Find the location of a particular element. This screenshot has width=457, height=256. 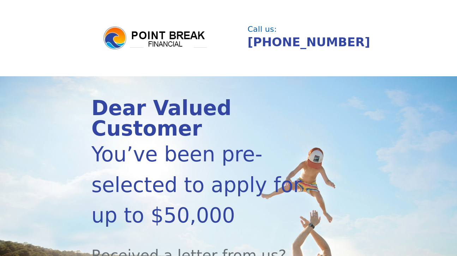

div: You’ve been pre-selected to apply for up to $50,000 is located at coordinates (208, 185).